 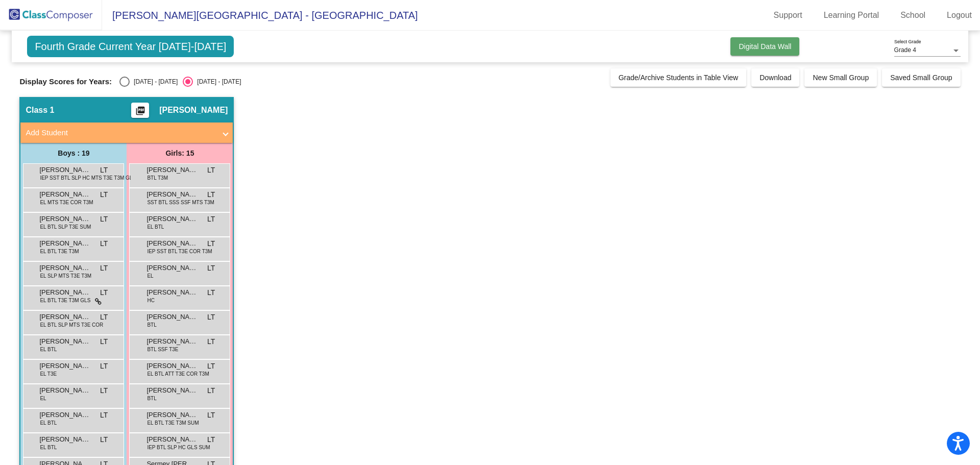 What do you see at coordinates (140, 110) in the screenshot?
I see `button: Print Students Details` at bounding box center [140, 110].